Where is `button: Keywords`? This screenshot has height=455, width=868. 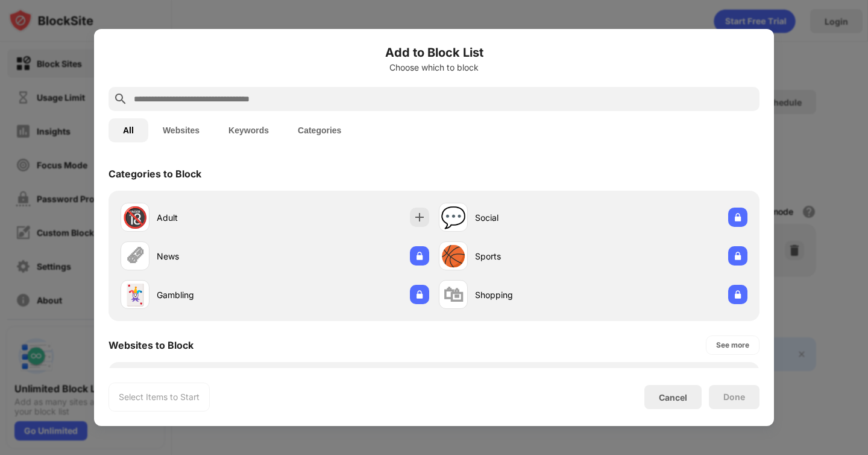
button: Keywords is located at coordinates (249, 130).